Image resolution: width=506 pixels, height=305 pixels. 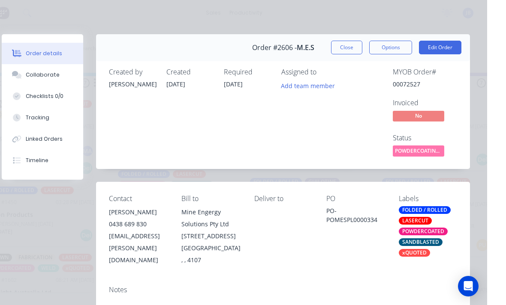 I want to click on button: Checklists 0/0, so click(x=61, y=96).